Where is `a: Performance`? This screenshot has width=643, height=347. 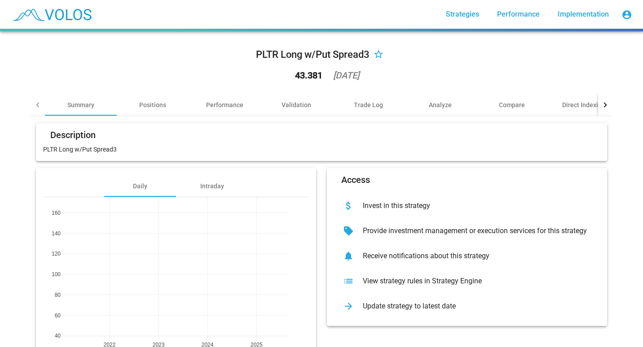 a: Performance is located at coordinates (518, 14).